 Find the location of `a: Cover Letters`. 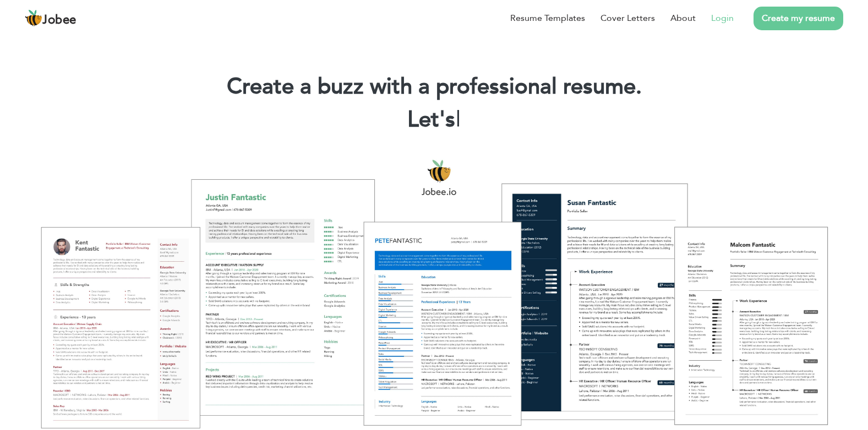

a: Cover Letters is located at coordinates (627, 18).